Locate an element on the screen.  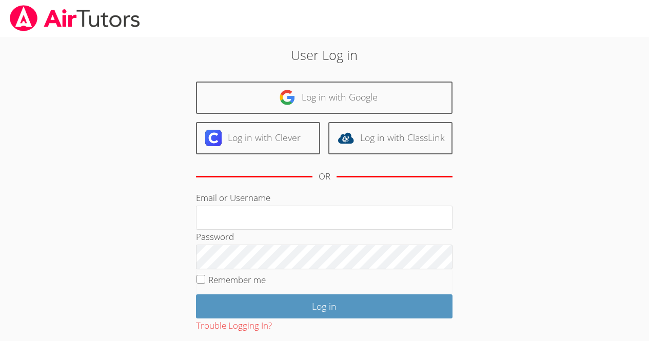
img: clever-logo-6eab21bc6e7a338710f1a6ff85c0baf02591cd810cc4098c63d3a4b26e2feb20.svg is located at coordinates (213, 138).